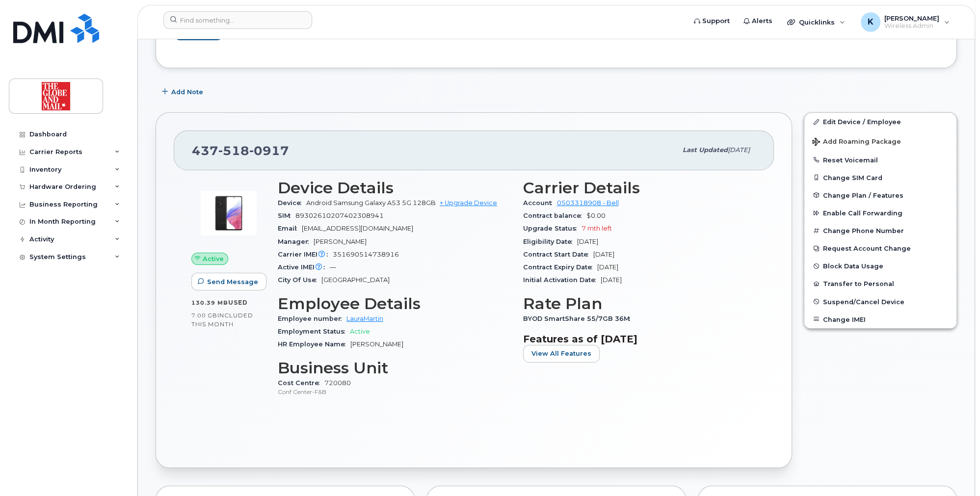  Describe the element at coordinates (305, 254) in the screenshot. I see `span: Carrier IMEI` at that location.